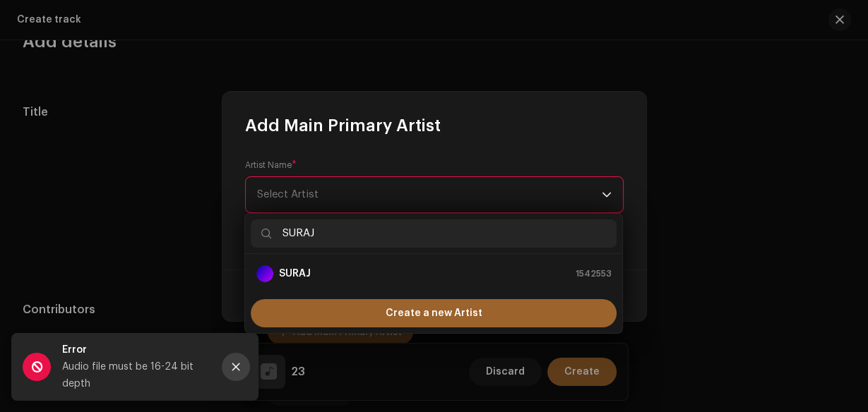  I want to click on span: Add Main Primary Artist, so click(342, 125).